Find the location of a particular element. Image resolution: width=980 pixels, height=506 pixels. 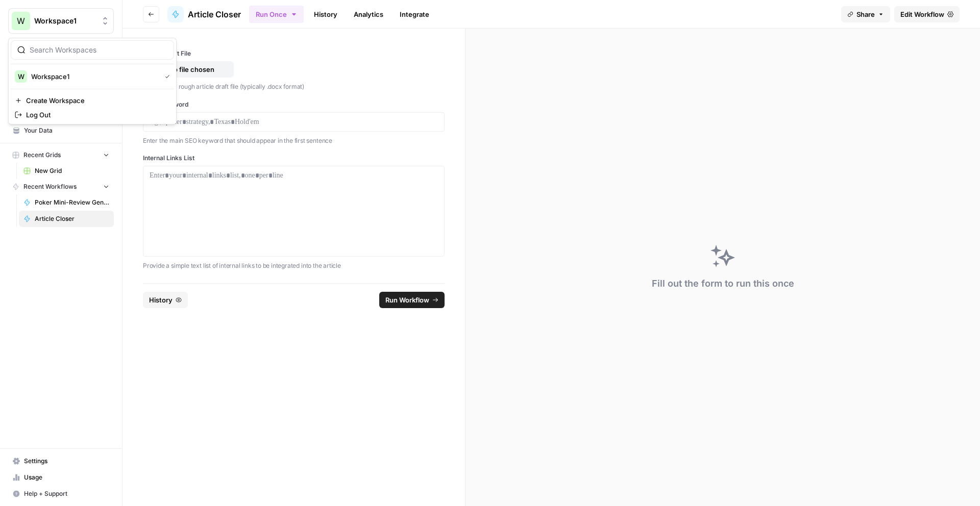

span: New Grid is located at coordinates (72, 171).